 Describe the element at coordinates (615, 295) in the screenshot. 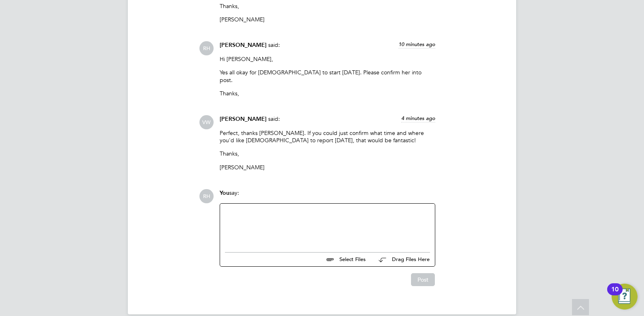

I see `div: 10` at that location.